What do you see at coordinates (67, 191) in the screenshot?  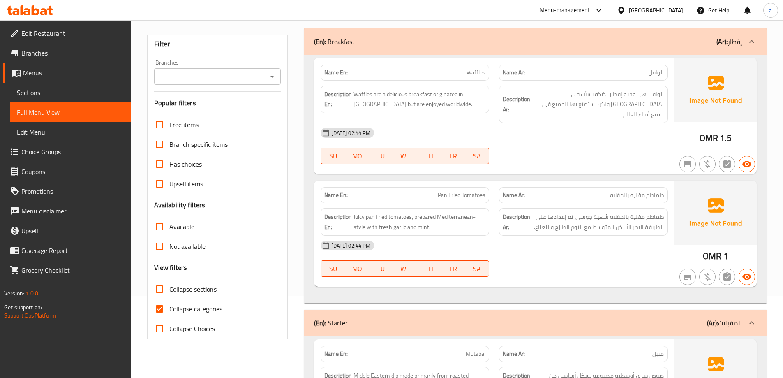 I see `a: Promotions` at bounding box center [67, 191].